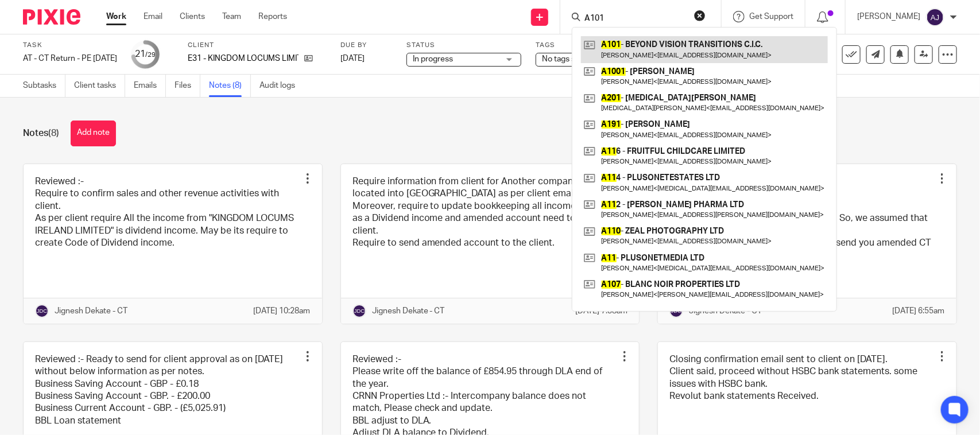  Describe the element at coordinates (93, 133) in the screenshot. I see `button: Add note` at that location.